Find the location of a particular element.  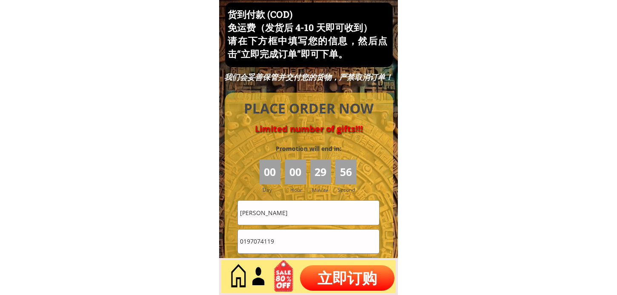

h3: Minute is located at coordinates (321, 190).